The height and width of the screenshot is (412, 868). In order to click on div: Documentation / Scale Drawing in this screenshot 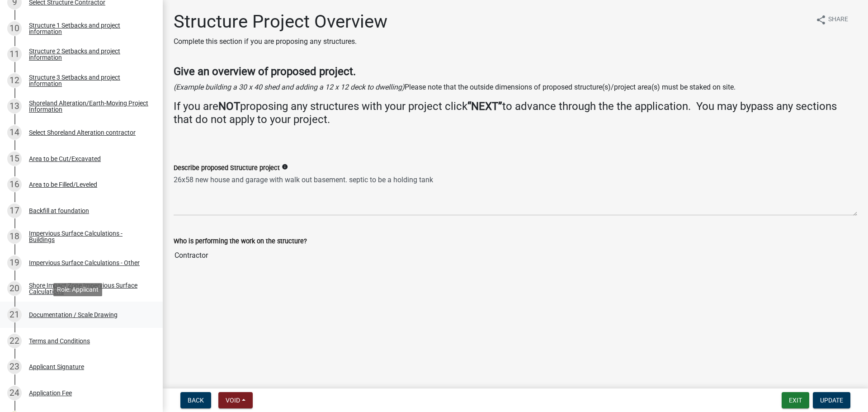, I will do `click(73, 315)`.